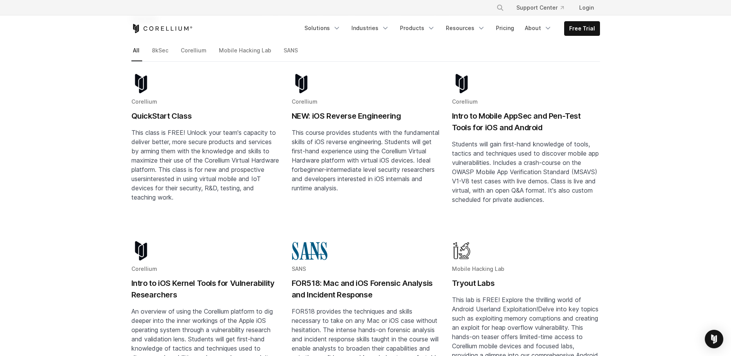 This screenshot has width=731, height=356. I want to click on a: Blog post summary: QuickStart Class, so click(205, 151).